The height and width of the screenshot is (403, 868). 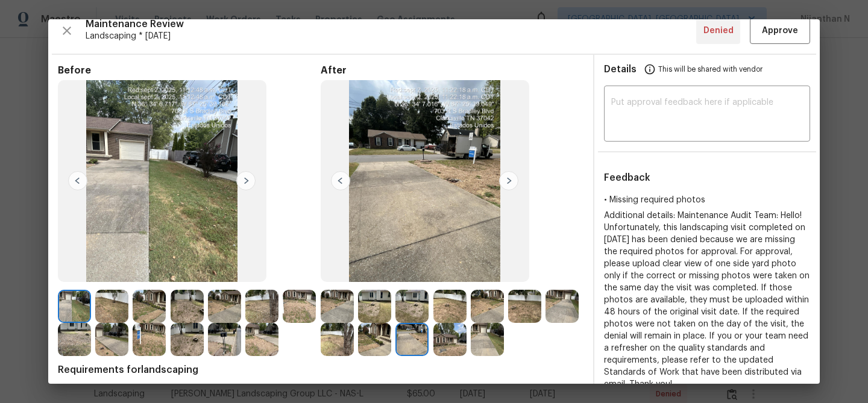 What do you see at coordinates (620, 69) in the screenshot?
I see `span: Details` at bounding box center [620, 69].